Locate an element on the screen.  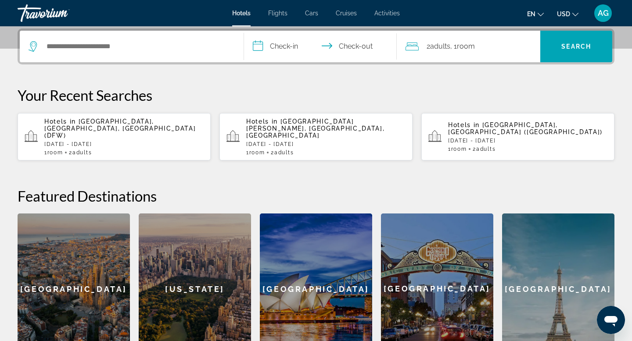
span: Flights is located at coordinates (278, 13).